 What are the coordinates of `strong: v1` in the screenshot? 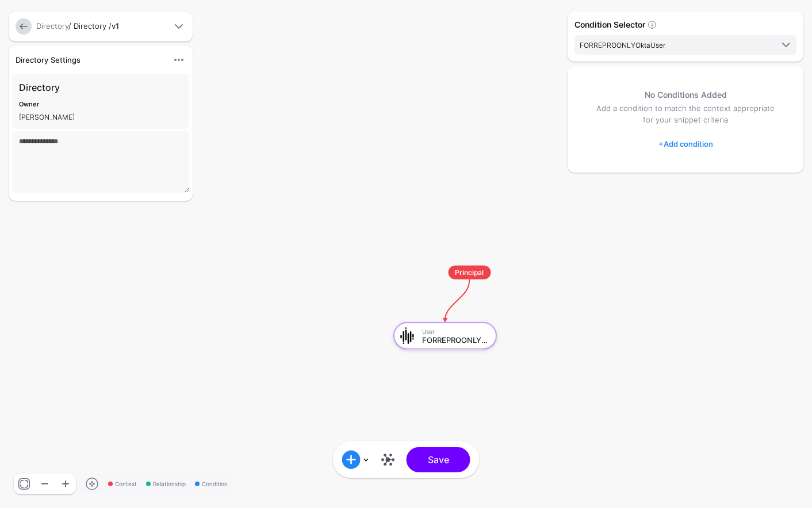 It's located at (115, 26).